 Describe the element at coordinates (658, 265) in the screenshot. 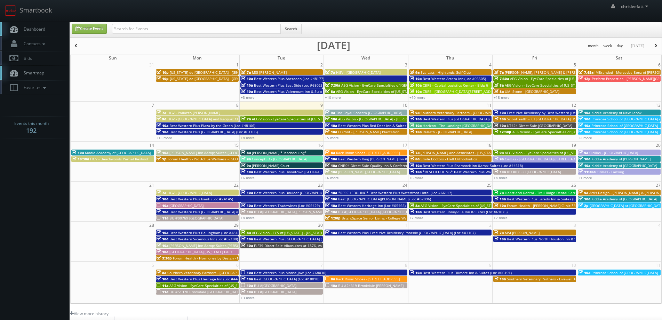

I see `span: 11` at that location.